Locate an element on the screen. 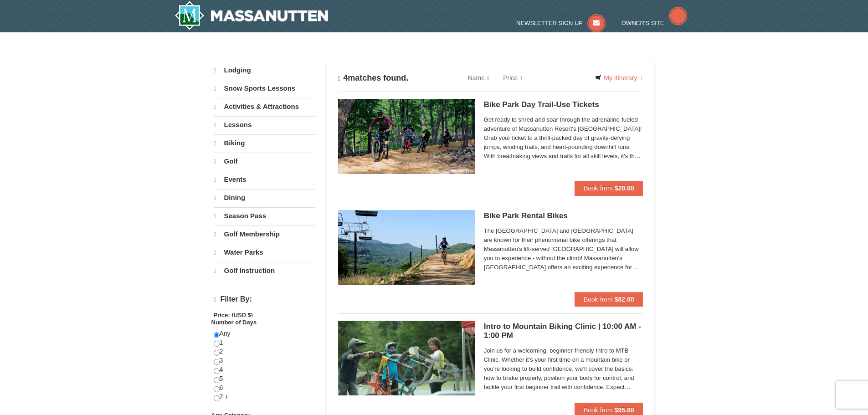 Image resolution: width=868 pixels, height=415 pixels. a: Biking is located at coordinates (265, 143).